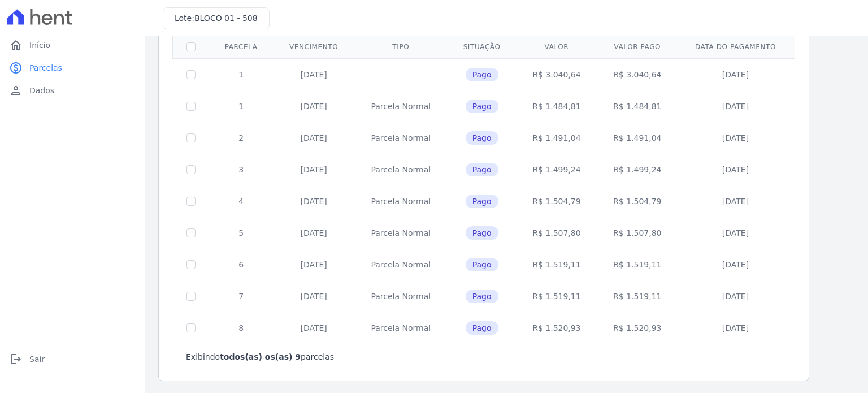 The height and width of the screenshot is (393, 868). What do you see at coordinates (72, 359) in the screenshot?
I see `a: logoutSair` at bounding box center [72, 359].